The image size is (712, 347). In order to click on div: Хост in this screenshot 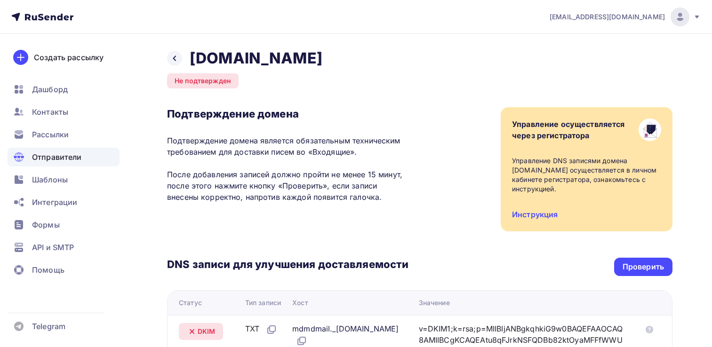, I will do `click(300, 303)`.